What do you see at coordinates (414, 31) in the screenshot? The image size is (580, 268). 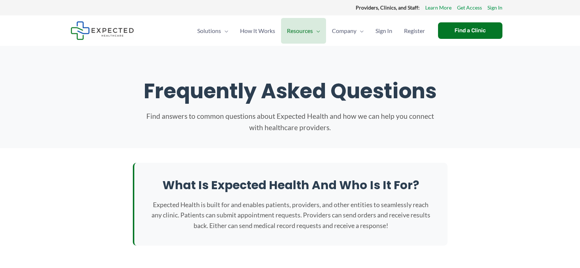 I see `span: Register` at bounding box center [414, 31].